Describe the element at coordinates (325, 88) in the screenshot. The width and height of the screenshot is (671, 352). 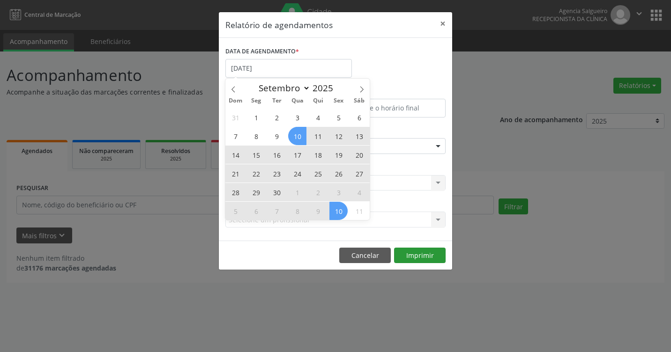
I see `input: Year` at that location.